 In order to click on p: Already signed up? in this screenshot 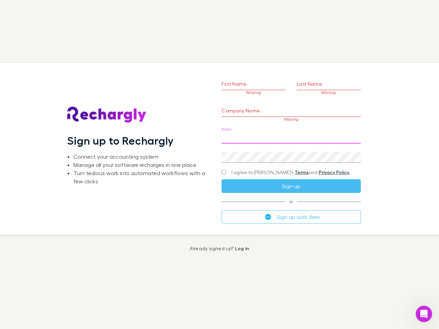, I will do `click(219, 248)`.